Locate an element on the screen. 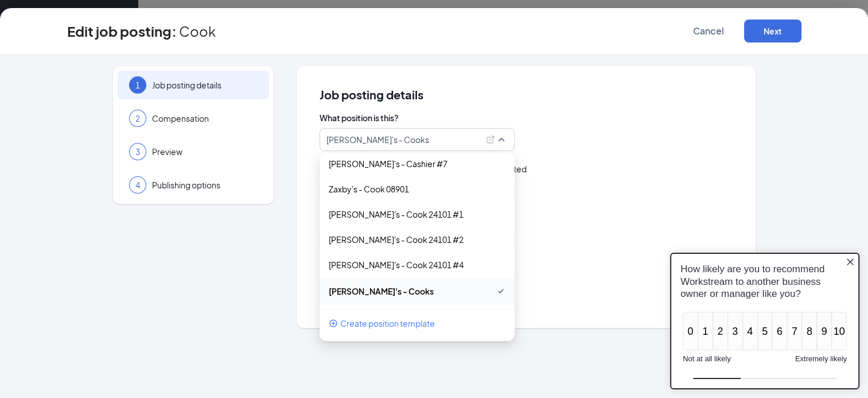 The image size is (868, 398). button: 2 is located at coordinates (59, 87).